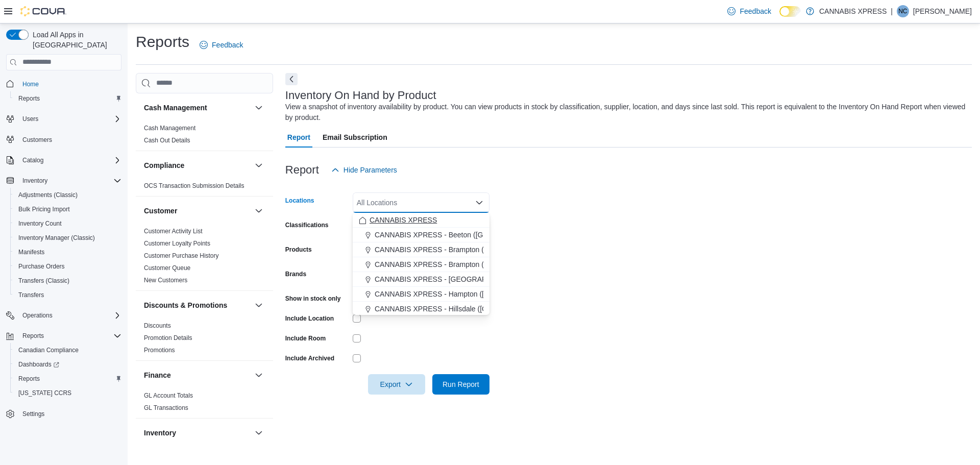 This screenshot has width=980, height=465. What do you see at coordinates (68, 195) in the screenshot?
I see `span: Adjustments (Classic)` at bounding box center [68, 195].